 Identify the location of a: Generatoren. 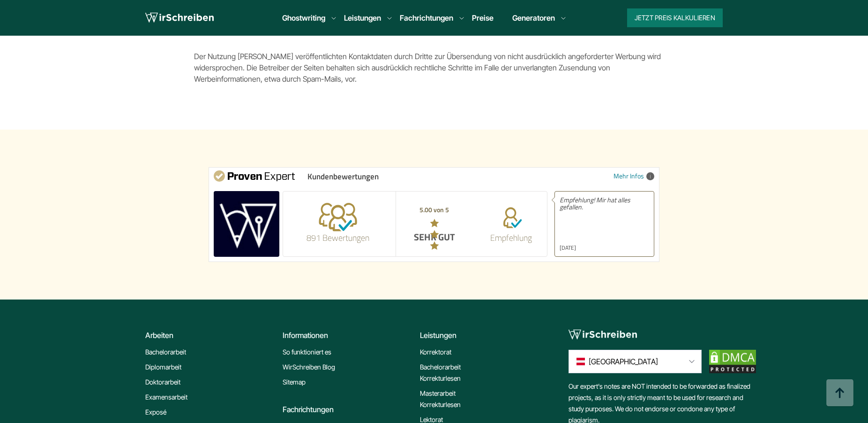
(534, 18).